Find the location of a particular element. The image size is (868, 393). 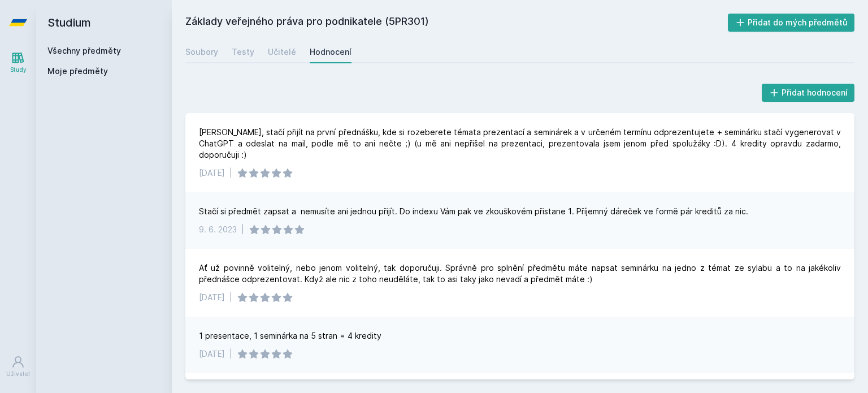

h2: Základy veřejného práva pro podnikatele (5PR301) is located at coordinates (457, 23).